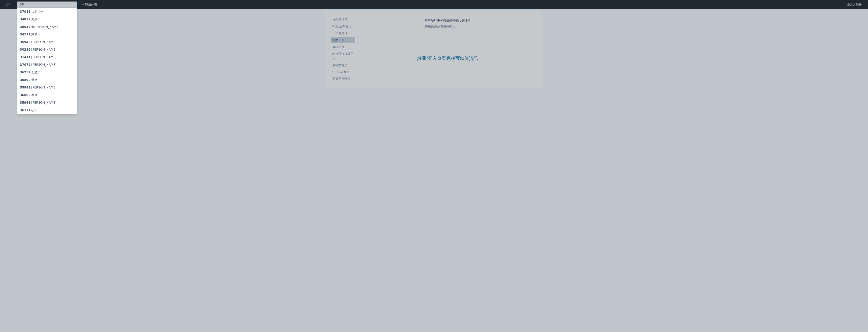  Describe the element at coordinates (25, 102) in the screenshot. I see `span: 35961` at that location.